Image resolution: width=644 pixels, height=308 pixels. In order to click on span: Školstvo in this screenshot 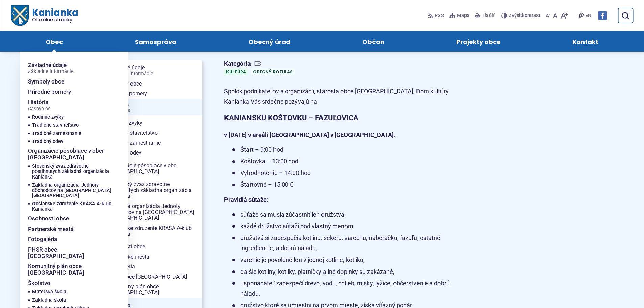, I will do `click(39, 283)`.